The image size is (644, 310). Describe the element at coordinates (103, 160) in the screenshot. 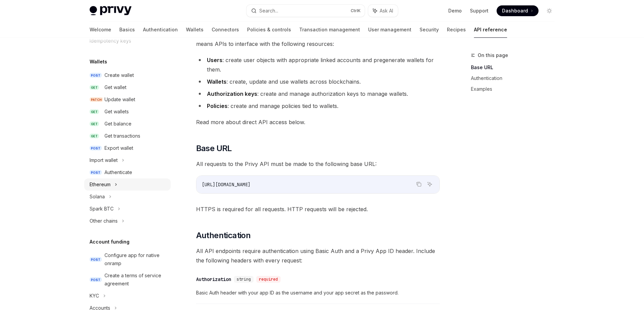

I see `div: Import wallet` at that location.